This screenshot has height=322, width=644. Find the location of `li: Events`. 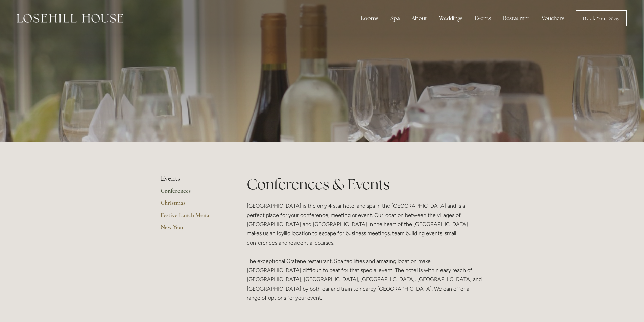

li: Events is located at coordinates (193, 179).